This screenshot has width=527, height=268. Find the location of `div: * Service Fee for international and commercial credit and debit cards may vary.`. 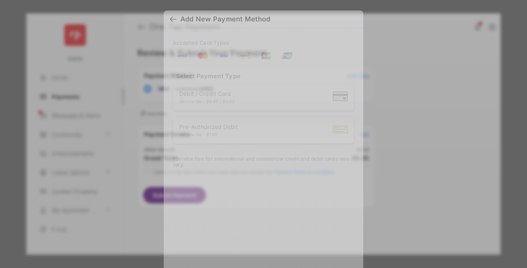

div: * Service Fee for international and commercial credit and debit cards may vary. is located at coordinates (263, 163).